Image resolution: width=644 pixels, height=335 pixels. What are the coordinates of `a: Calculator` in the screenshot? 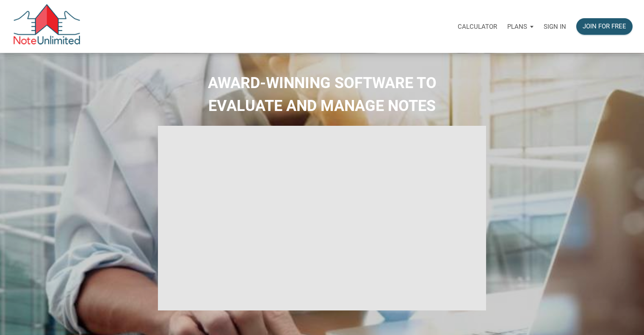 It's located at (477, 26).